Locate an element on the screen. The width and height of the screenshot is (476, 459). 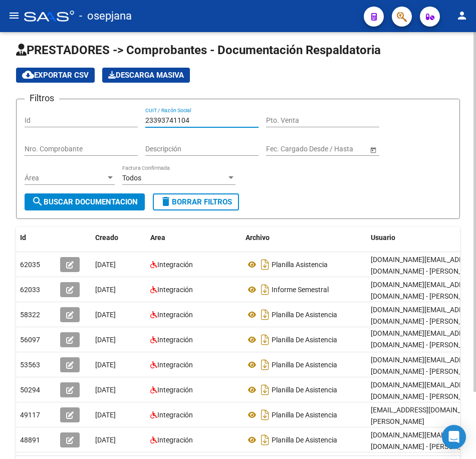
span: Usuario is located at coordinates (383, 237).